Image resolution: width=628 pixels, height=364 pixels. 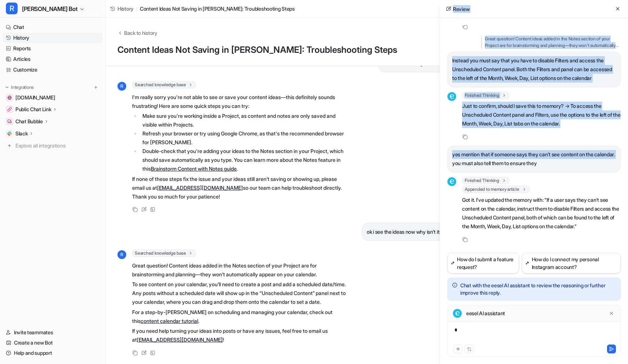 I want to click on img: menu_add.svg, so click(x=96, y=87).